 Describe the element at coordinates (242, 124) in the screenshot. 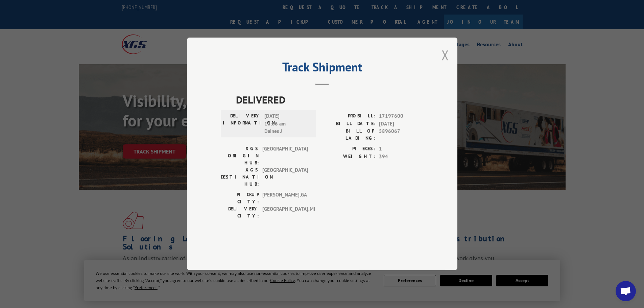

I see `label: DELIVERY INFORMATION:` at that location.